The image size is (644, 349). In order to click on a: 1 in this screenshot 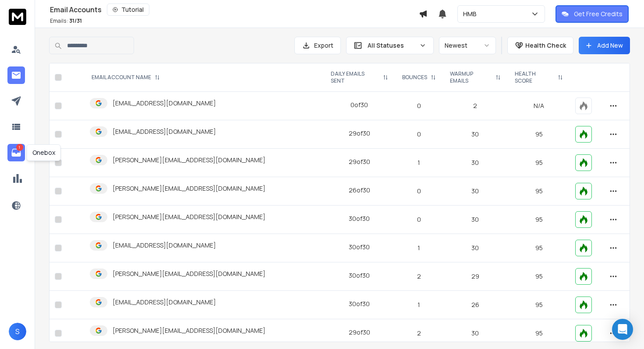, I will do `click(16, 152)`.